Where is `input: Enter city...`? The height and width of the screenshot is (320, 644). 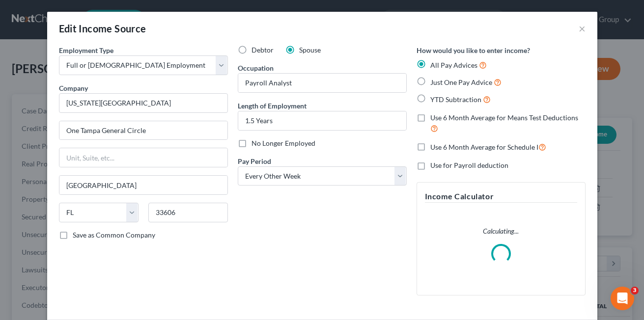 input: Enter city... is located at coordinates (143, 184).